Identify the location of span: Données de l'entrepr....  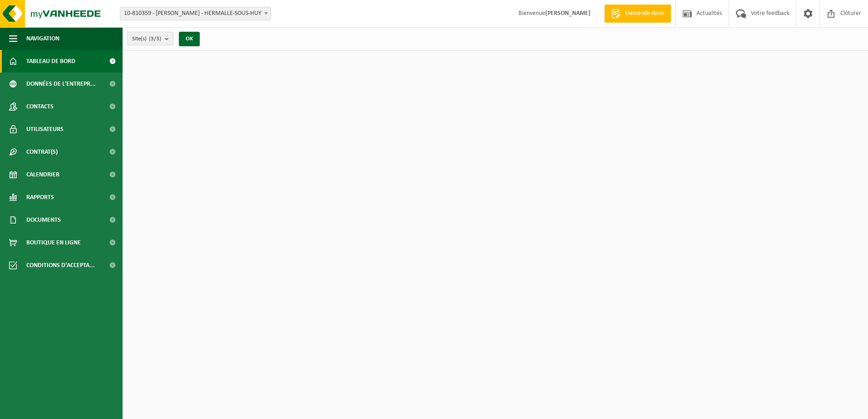
(61, 84).